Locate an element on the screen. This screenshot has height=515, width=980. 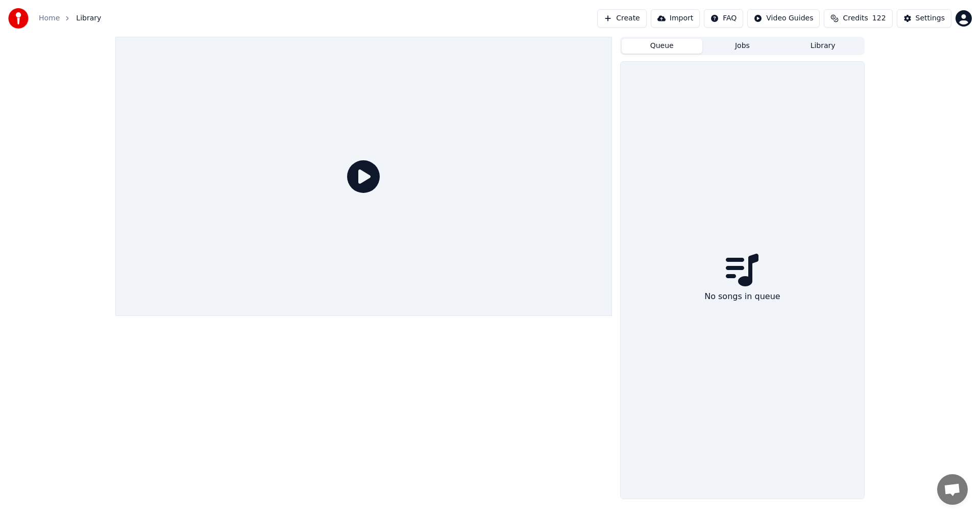
button: FAQ is located at coordinates (723, 18).